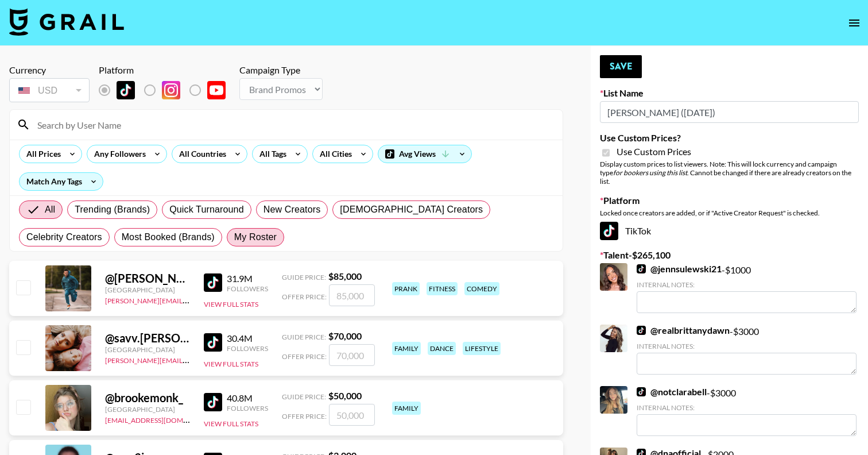 This screenshot has height=455, width=868. Describe the element at coordinates (352, 355) in the screenshot. I see `input: 70,000` at that location.